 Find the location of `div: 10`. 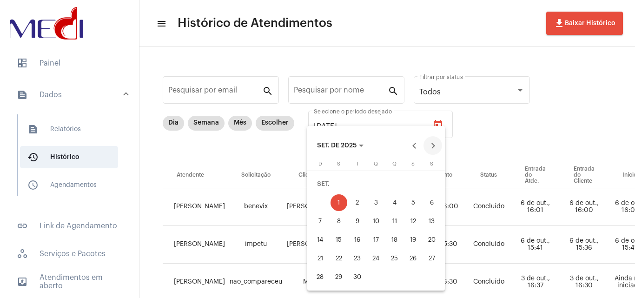

div: 10 is located at coordinates (376, 221).